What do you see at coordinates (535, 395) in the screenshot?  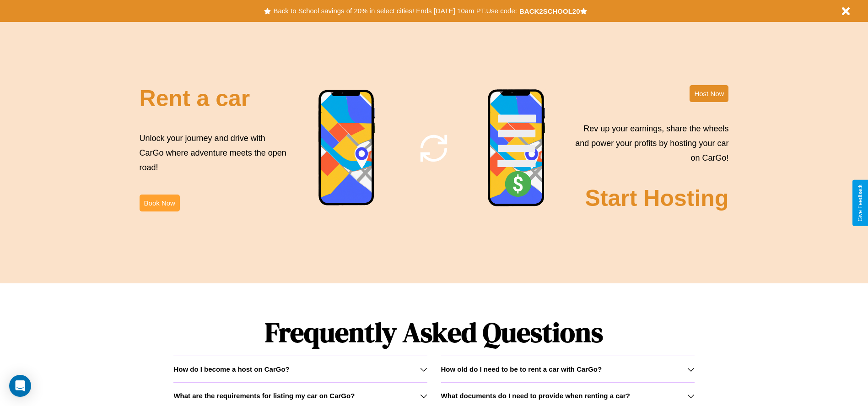 I see `h3: What documents do I need to provide when renting a car?` at bounding box center [535, 395].